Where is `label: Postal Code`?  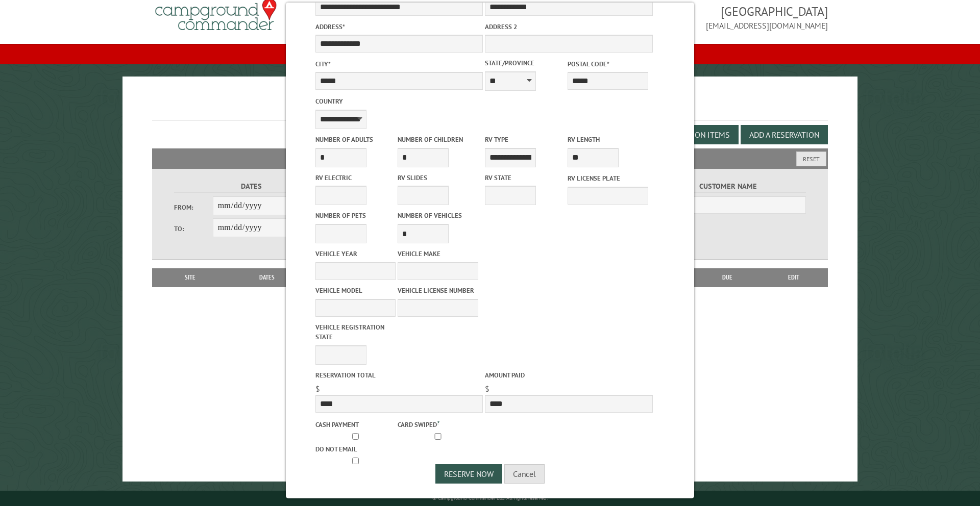
label: Postal Code is located at coordinates (607, 64).